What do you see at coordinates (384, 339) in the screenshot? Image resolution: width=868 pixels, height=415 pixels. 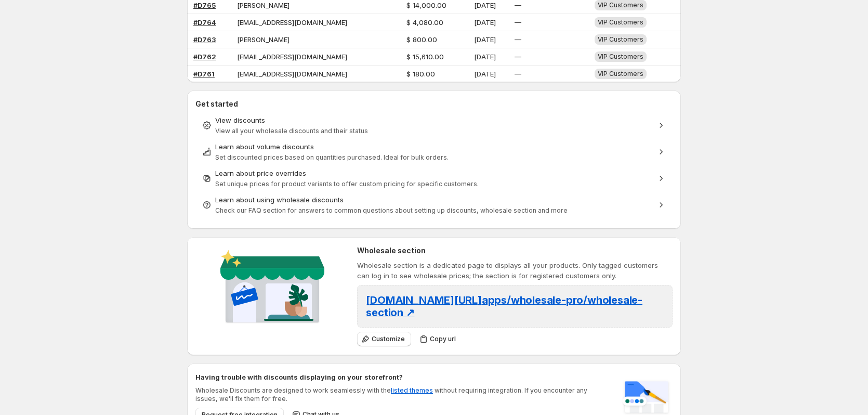 I see `button: Customize` at bounding box center [384, 339].